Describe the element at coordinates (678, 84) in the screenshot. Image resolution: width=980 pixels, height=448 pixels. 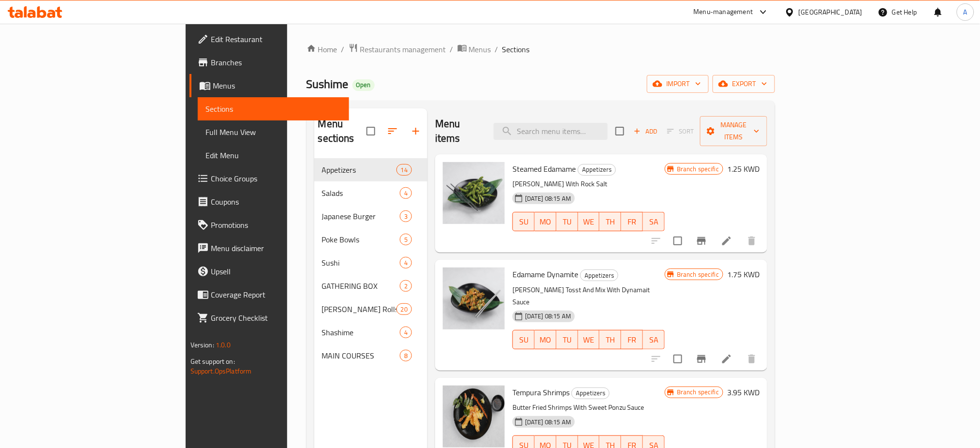
I see `button: import` at that location.